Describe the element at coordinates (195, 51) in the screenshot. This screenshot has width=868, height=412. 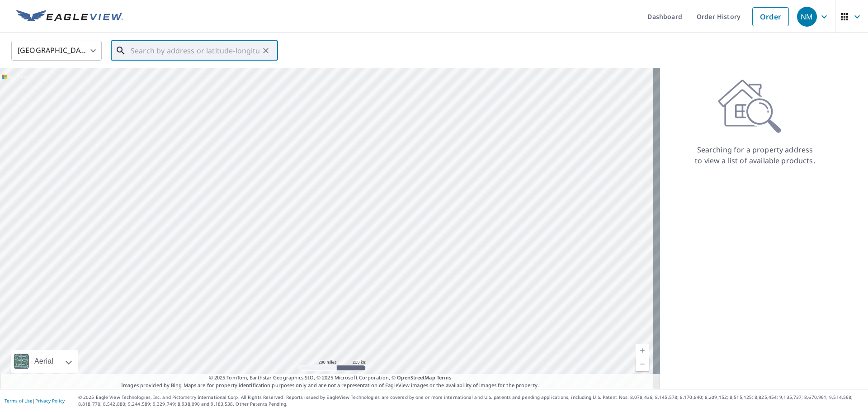
I see `input: Search by address or latitude-longitude` at that location.